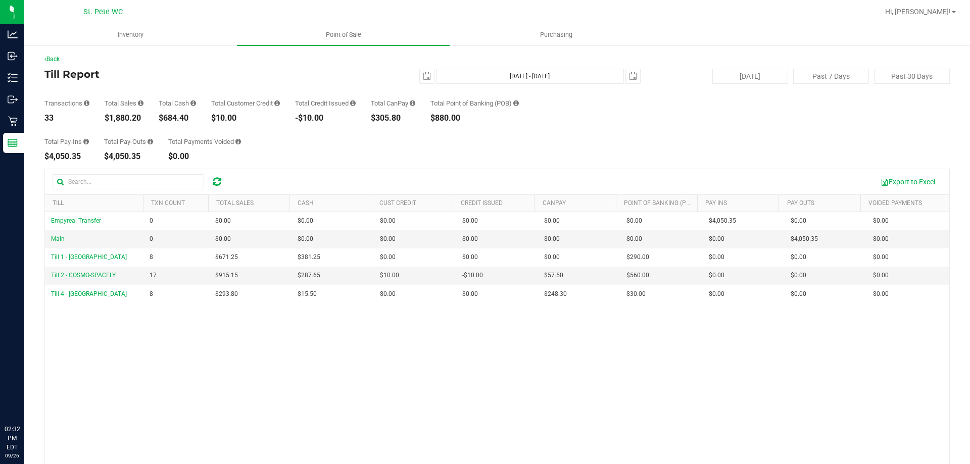 The height and width of the screenshot is (464, 970). Describe the element at coordinates (907, 182) in the screenshot. I see `button: Export to Excel` at that location.